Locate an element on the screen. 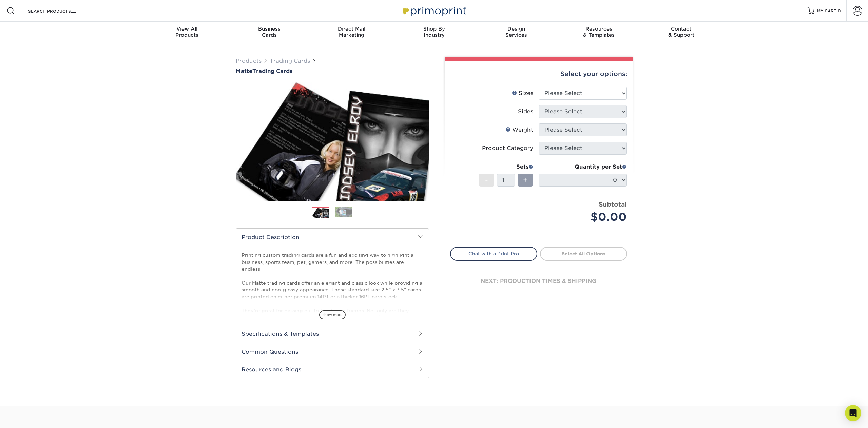 Image resolution: width=868 pixels, height=428 pixels. span: Resources is located at coordinates (599, 29).